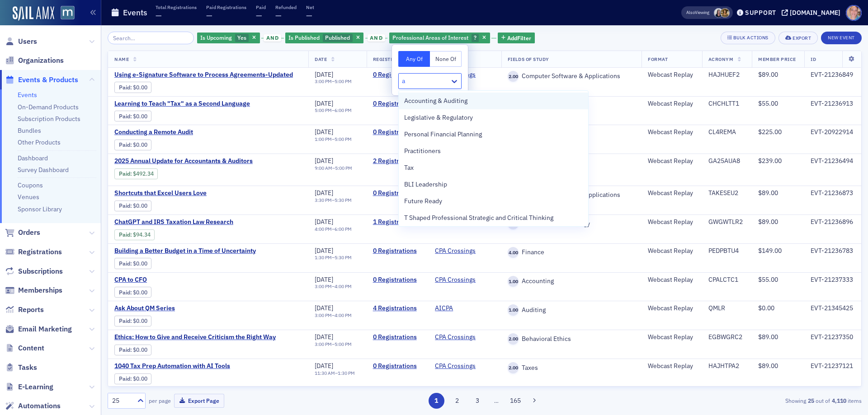  Describe the element at coordinates (40, 209) in the screenshot. I see `a: Sponsor Library` at that location.